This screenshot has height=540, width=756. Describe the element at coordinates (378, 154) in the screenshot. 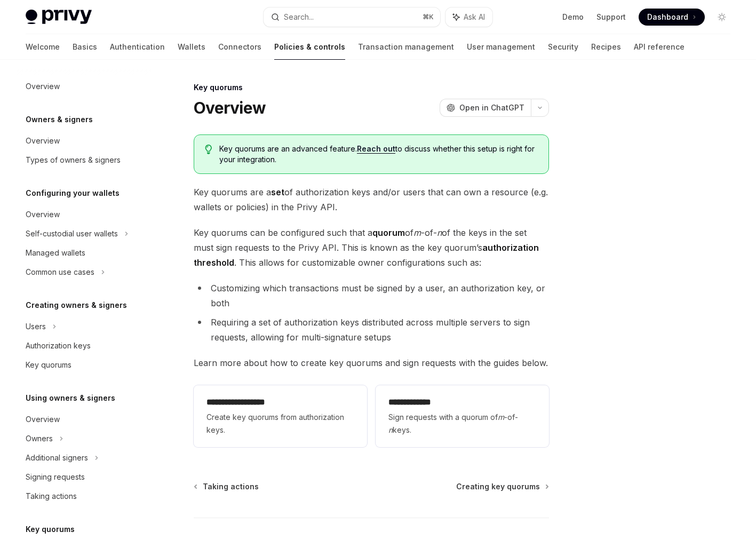

I see `span: Key quorums are an advanced feature. to discuss whether this setup is right for your integration.` at that location.